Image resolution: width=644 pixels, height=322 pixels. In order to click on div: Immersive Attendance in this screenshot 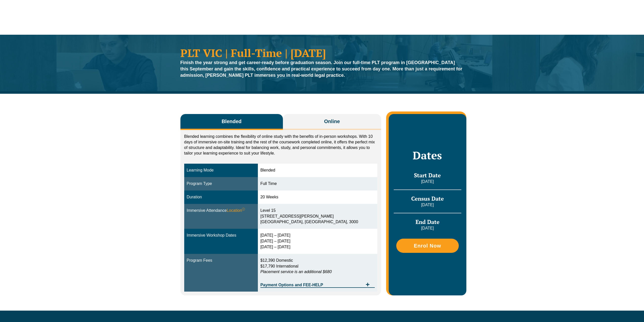, I will do `click(221, 211)`.